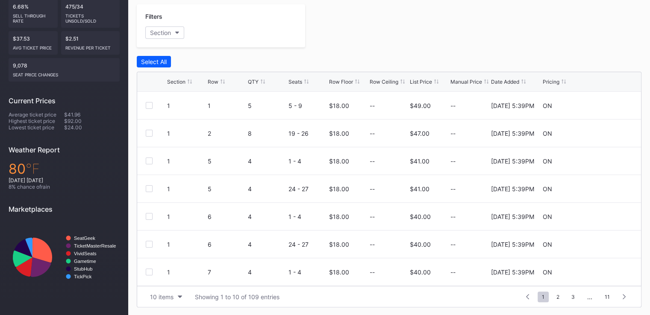  Describe the element at coordinates (33, 17) in the screenshot. I see `div: Sell Through Rate` at that location.